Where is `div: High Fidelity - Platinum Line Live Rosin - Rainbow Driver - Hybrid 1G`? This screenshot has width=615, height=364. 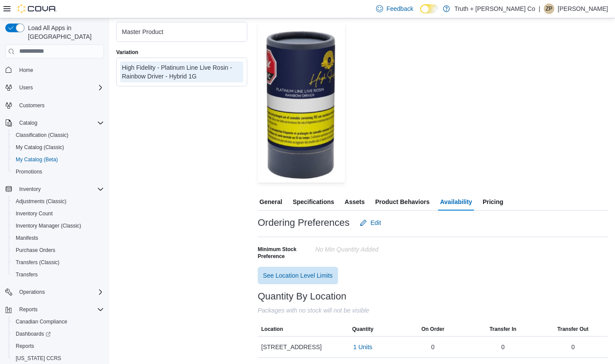 div: High Fidelity - Platinum Line Live Rosin - Rainbow Driver - Hybrid 1G is located at coordinates (182, 72).